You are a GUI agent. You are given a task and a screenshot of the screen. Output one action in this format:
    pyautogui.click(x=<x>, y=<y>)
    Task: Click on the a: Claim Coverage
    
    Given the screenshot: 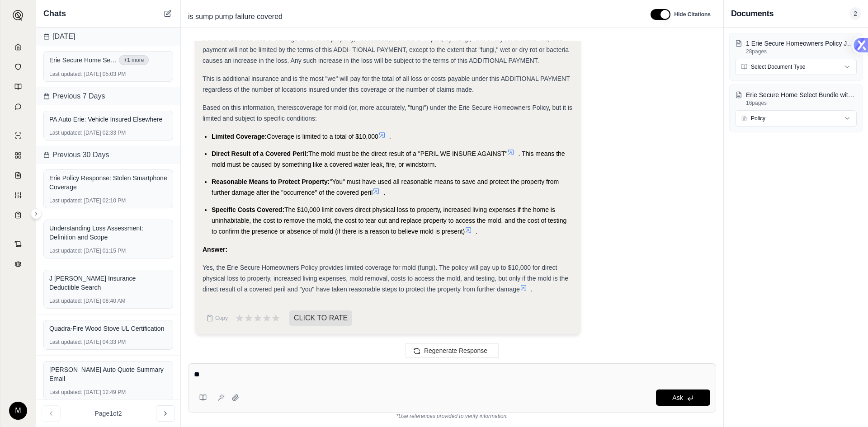 What is the action you would take?
    pyautogui.click(x=18, y=175)
    